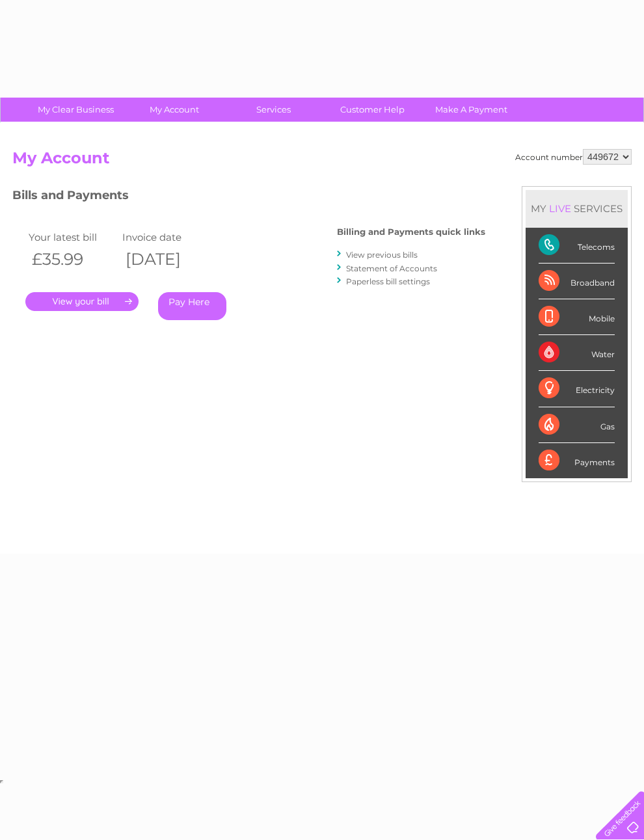 The height and width of the screenshot is (840, 644). I want to click on div: Telecoms, so click(576, 245).